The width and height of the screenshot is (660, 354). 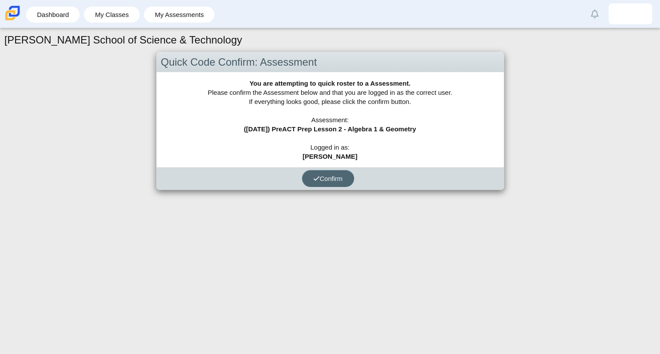 I want to click on span: Confirm, so click(x=328, y=178).